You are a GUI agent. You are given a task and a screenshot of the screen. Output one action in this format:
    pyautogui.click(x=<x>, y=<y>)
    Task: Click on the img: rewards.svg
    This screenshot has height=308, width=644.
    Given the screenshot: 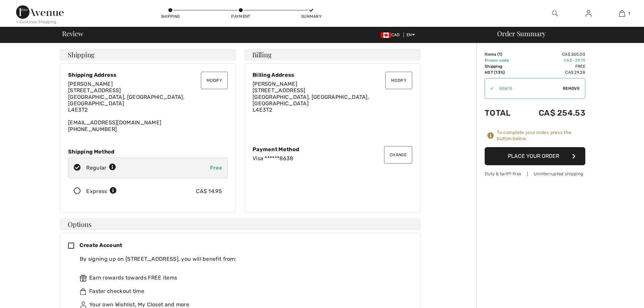 What is the action you would take?
    pyautogui.click(x=83, y=278)
    